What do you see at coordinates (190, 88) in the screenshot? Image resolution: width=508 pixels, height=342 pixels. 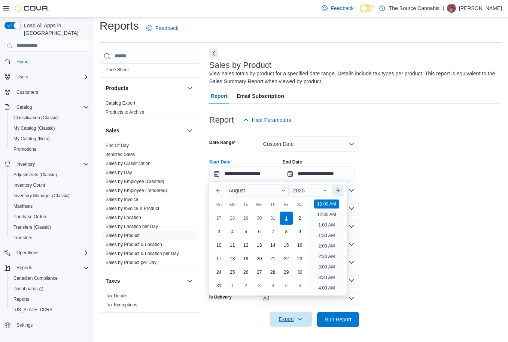 I see `button: Products` at bounding box center [190, 88].